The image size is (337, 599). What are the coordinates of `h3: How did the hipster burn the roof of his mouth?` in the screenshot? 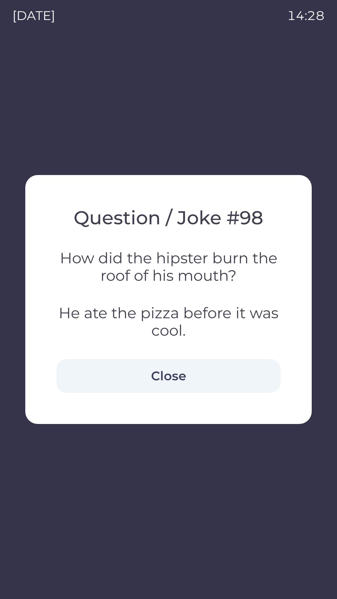 It's located at (169, 267).